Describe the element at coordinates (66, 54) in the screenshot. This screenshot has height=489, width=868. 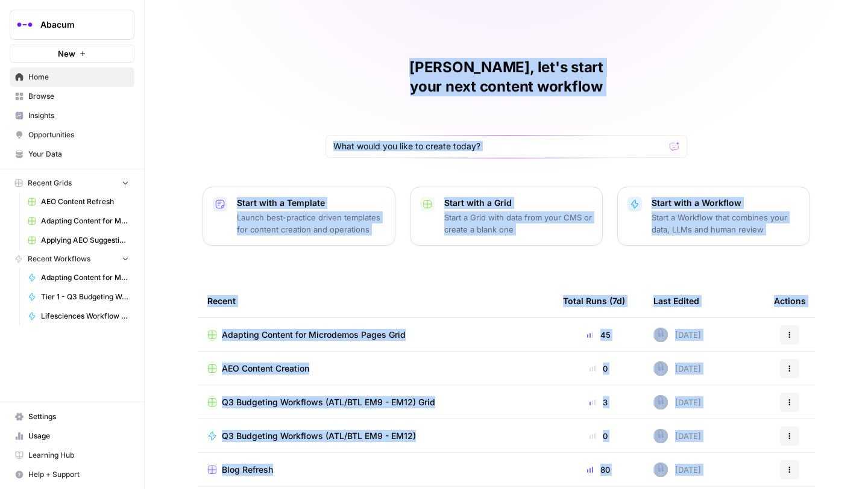
I see `span: New` at that location.